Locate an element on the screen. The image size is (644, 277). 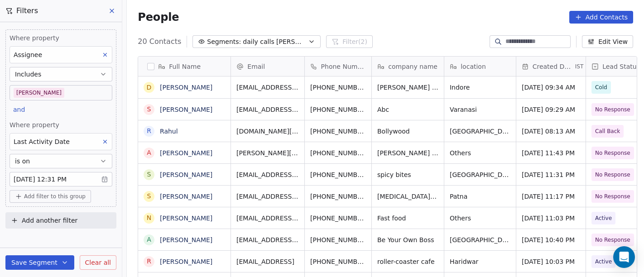
span: Call Back is located at coordinates (607, 131).